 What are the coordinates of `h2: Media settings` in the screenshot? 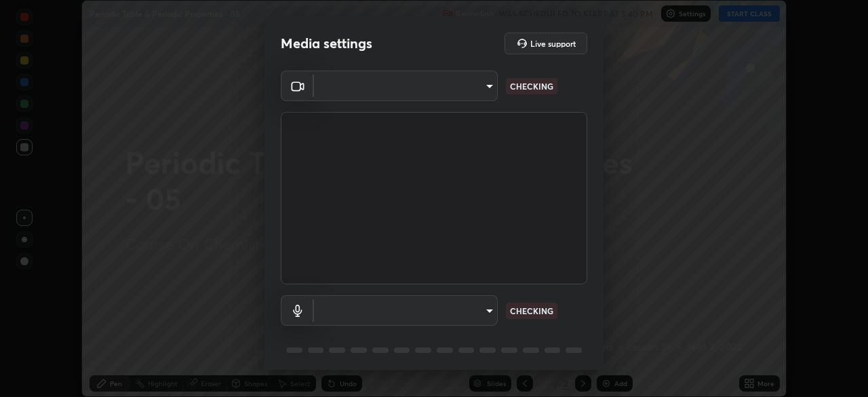 It's located at (326, 43).